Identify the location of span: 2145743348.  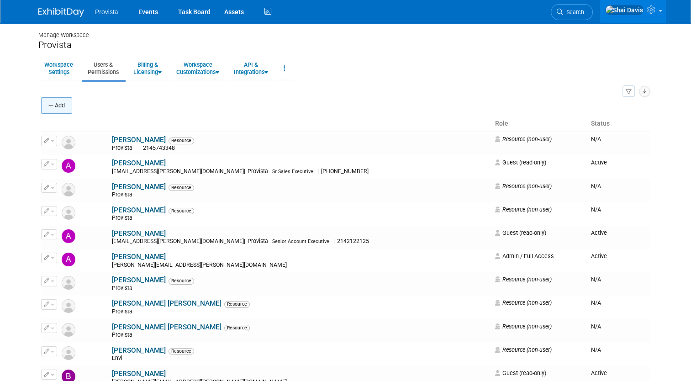
(159, 148).